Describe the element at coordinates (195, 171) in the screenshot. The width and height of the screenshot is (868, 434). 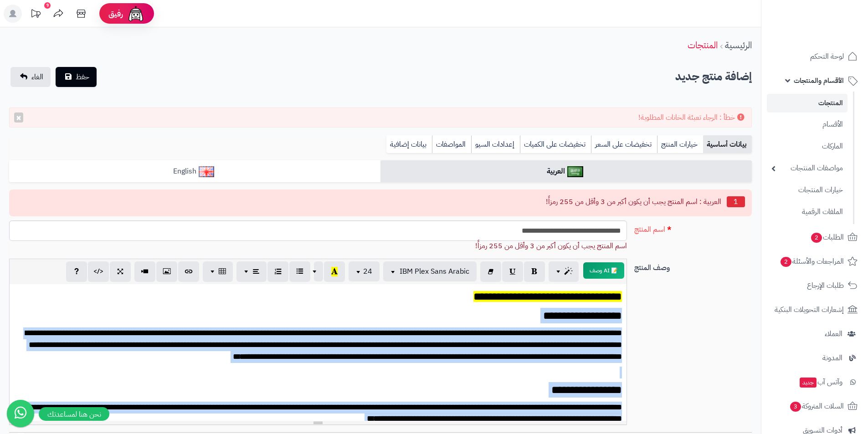
I see `a: English` at that location.